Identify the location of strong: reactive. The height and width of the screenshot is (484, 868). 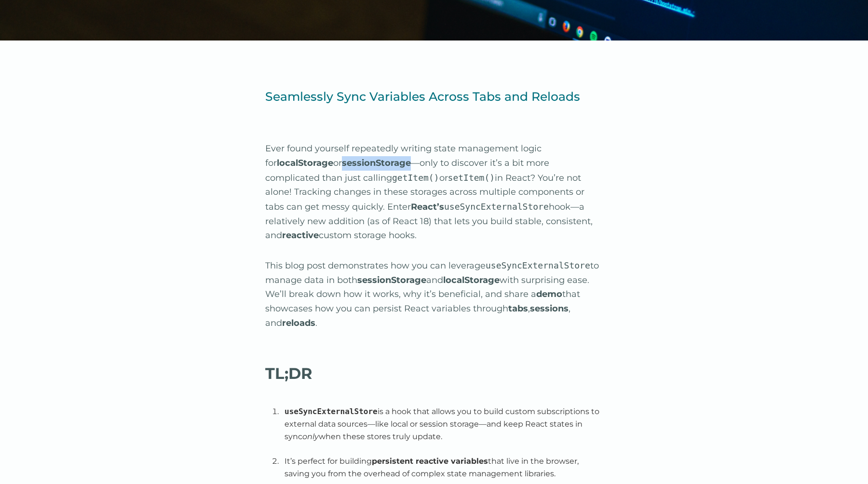
(300, 235).